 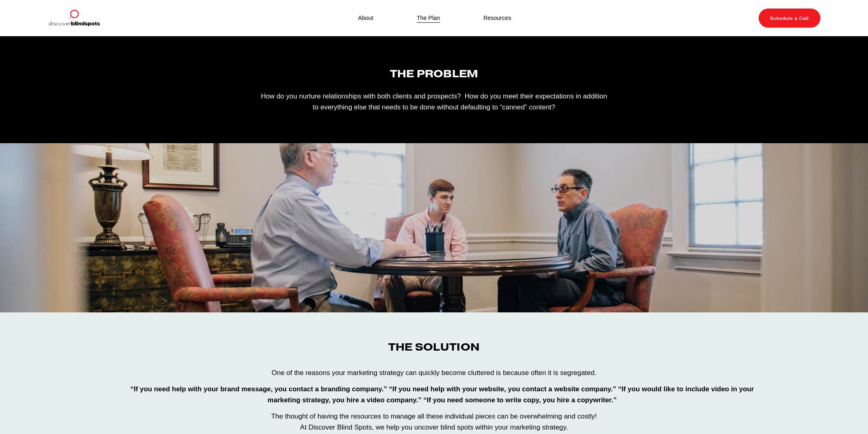 What do you see at coordinates (74, 19) in the screenshot?
I see `img: Discover Blind Spots` at bounding box center [74, 19].